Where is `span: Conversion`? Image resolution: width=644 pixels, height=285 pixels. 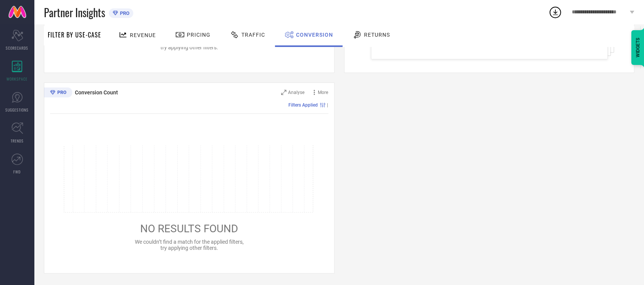
span: Conversion is located at coordinates (315, 35).